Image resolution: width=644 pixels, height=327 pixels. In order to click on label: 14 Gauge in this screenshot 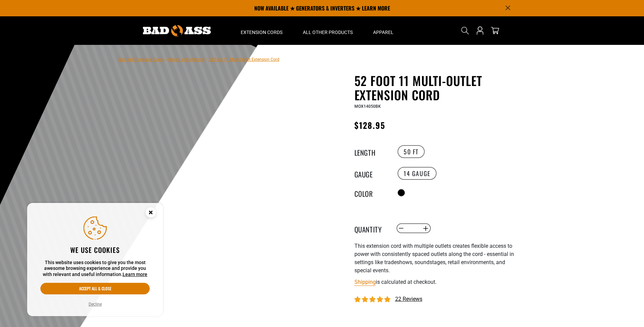, I will do `click(417, 173)`.